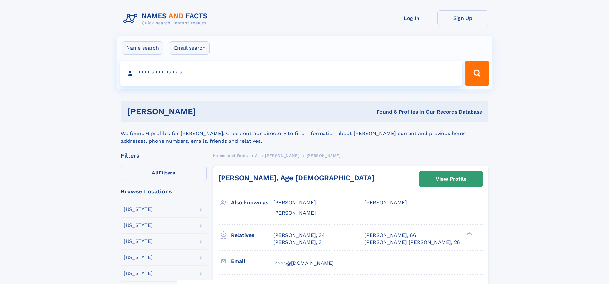 This screenshot has height=284, width=609. I want to click on div: Filters, so click(164, 155).